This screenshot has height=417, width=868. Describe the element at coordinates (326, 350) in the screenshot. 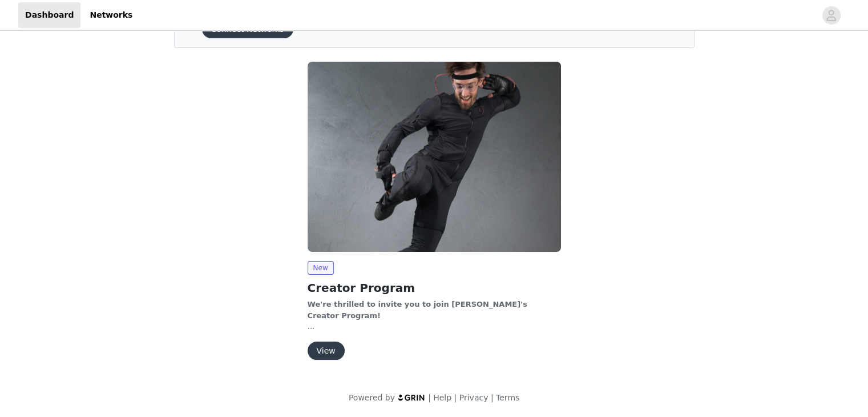

I see `a: View` at that location.